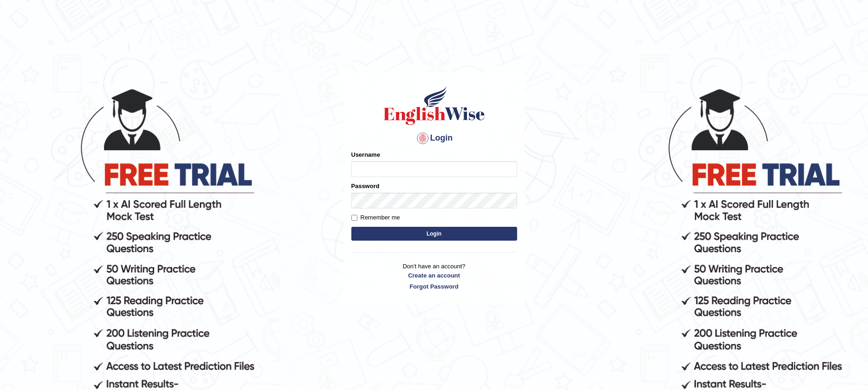 This screenshot has height=390, width=868. I want to click on h4: Login, so click(434, 138).